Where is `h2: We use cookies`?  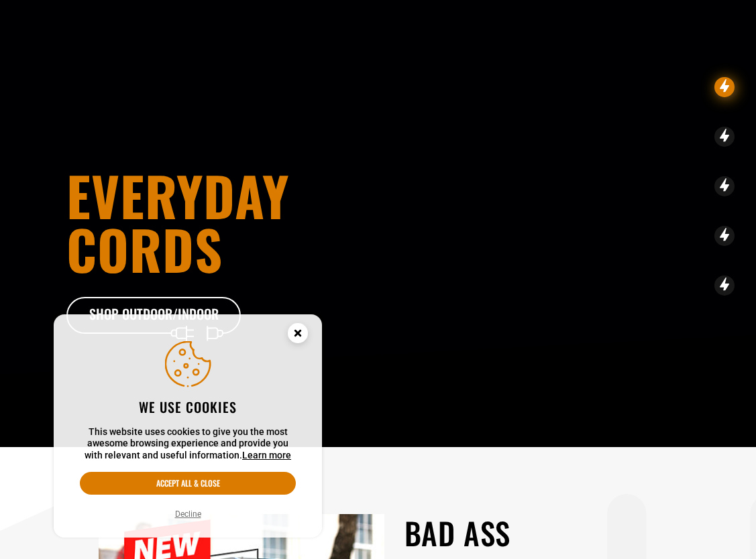 h2: We use cookies is located at coordinates (188, 407).